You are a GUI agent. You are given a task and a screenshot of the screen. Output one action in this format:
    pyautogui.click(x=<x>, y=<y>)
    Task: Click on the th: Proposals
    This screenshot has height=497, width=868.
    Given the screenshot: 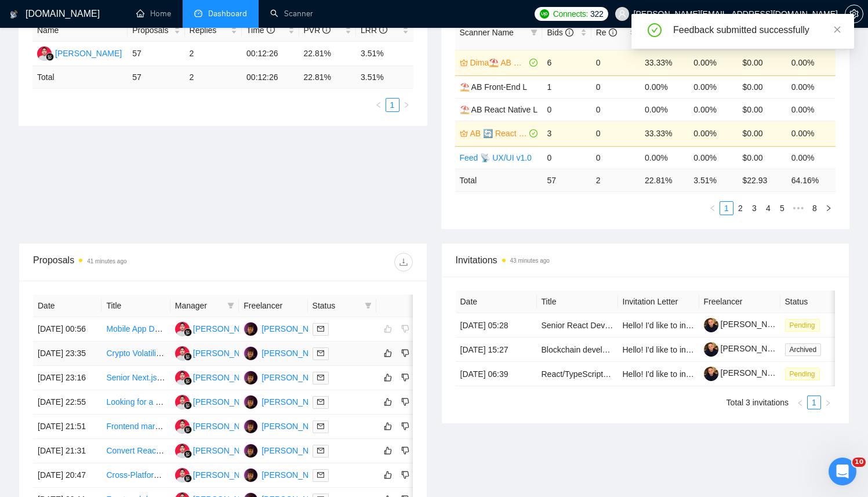 What is the action you would take?
    pyautogui.click(x=156, y=30)
    